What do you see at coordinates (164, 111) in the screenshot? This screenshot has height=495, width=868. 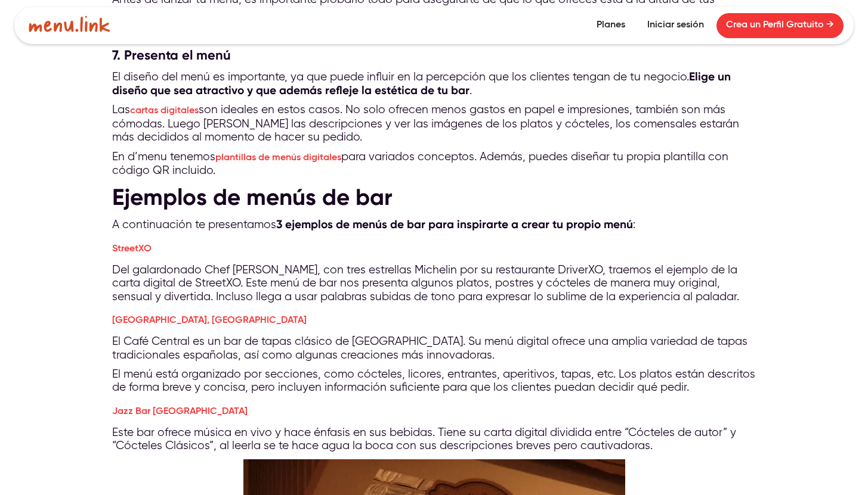 I see `a: cartas digitales` at bounding box center [164, 111].